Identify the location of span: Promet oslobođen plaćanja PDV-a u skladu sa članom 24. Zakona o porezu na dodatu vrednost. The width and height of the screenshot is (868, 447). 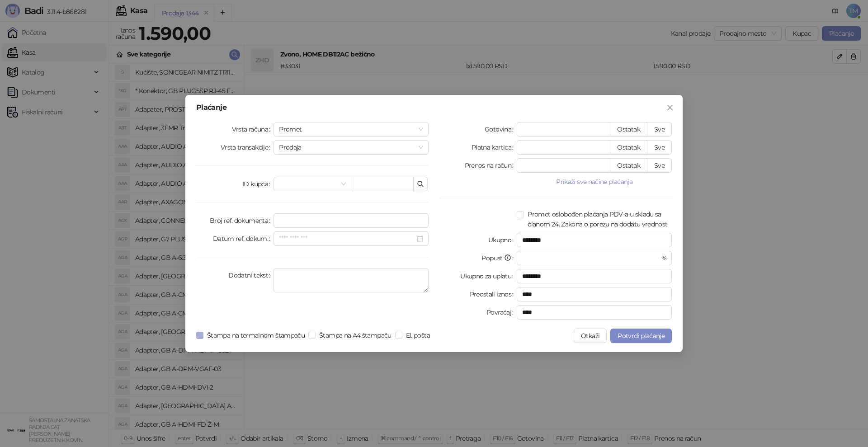
(598, 219).